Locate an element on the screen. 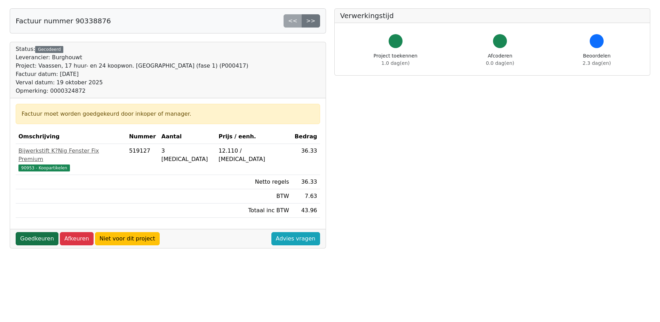 The width and height of the screenshot is (660, 322). div: Status: is located at coordinates (132, 70).